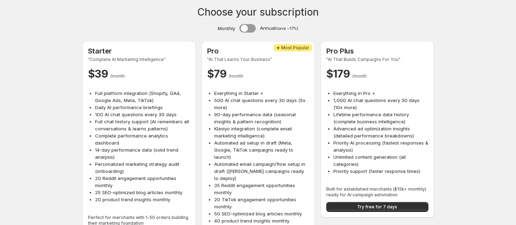 The height and width of the screenshot is (225, 516). I want to click on h2: Pro Plus, so click(377, 51).